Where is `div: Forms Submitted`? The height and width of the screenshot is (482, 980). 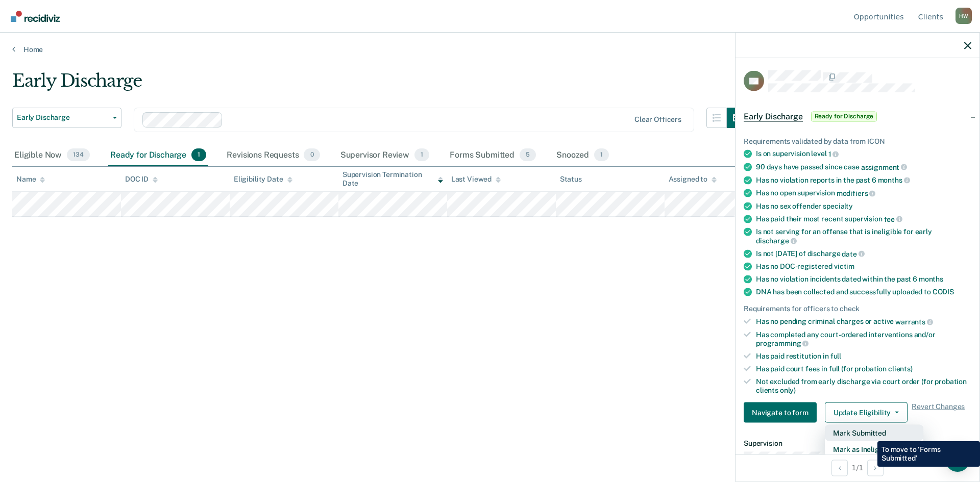
div: Forms Submitted is located at coordinates (492, 155).